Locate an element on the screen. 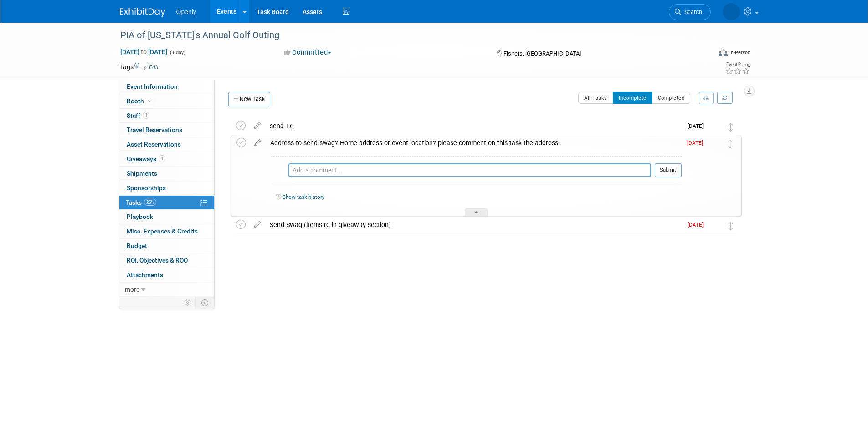  div: In-Person is located at coordinates (739, 52).